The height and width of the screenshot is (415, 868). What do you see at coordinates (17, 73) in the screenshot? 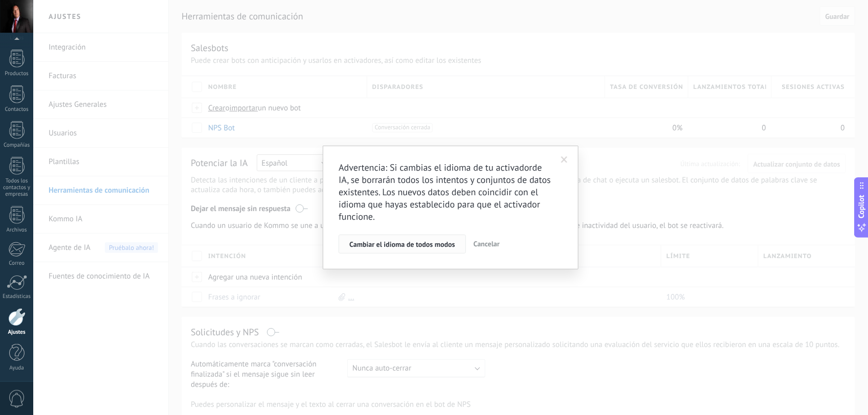
I see `div: Productos` at bounding box center [17, 73].